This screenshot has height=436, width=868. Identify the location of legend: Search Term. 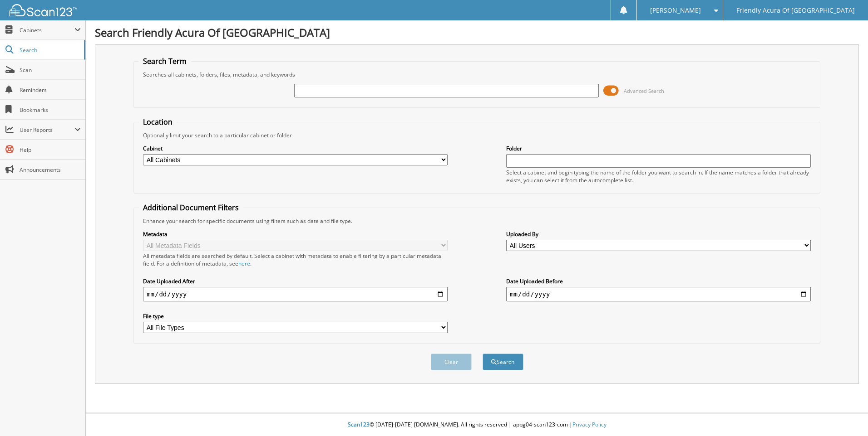
(165, 61).